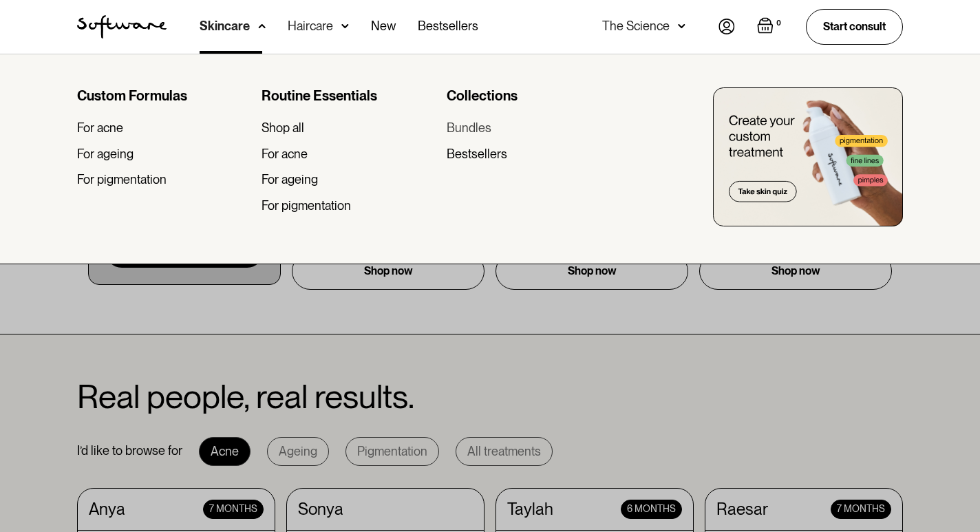 The width and height of the screenshot is (980, 532). I want to click on a: Bestsellers, so click(533, 154).